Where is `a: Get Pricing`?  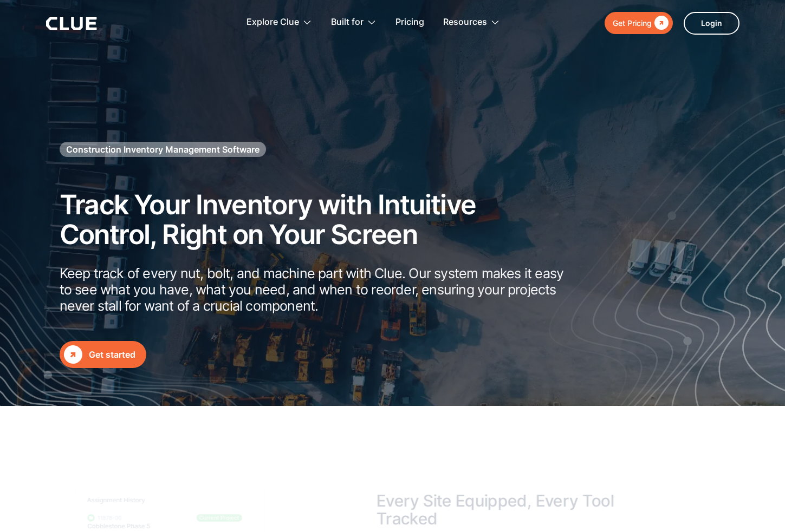 a: Get Pricing is located at coordinates (639, 23).